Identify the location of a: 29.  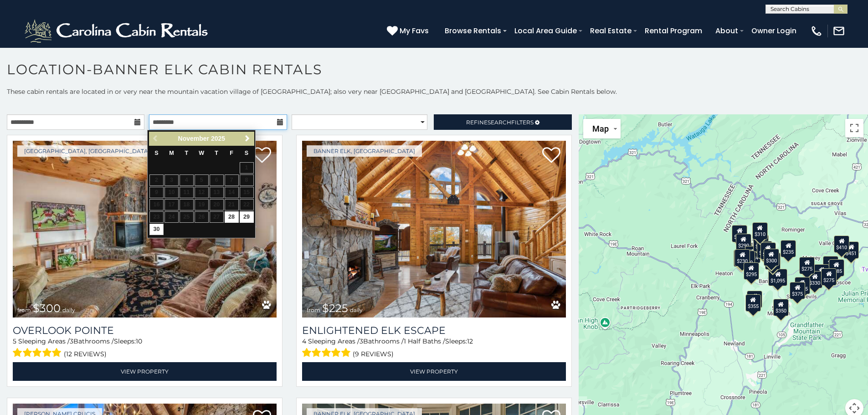
(246, 217).